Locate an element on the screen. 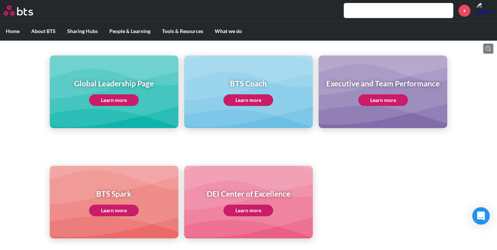 This screenshot has height=250, width=497. a: Profile is located at coordinates (485, 11).